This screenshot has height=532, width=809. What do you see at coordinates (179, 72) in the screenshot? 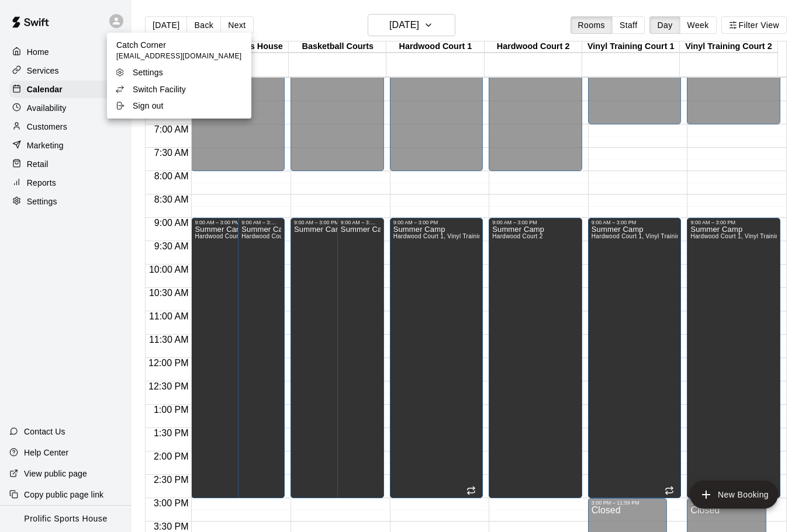
I see `a: Settings` at bounding box center [179, 72].